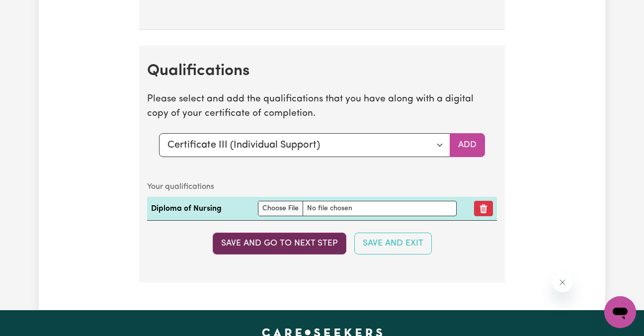 The image size is (644, 336). What do you see at coordinates (467, 145) in the screenshot?
I see `button: Add selected qualification` at bounding box center [467, 145].